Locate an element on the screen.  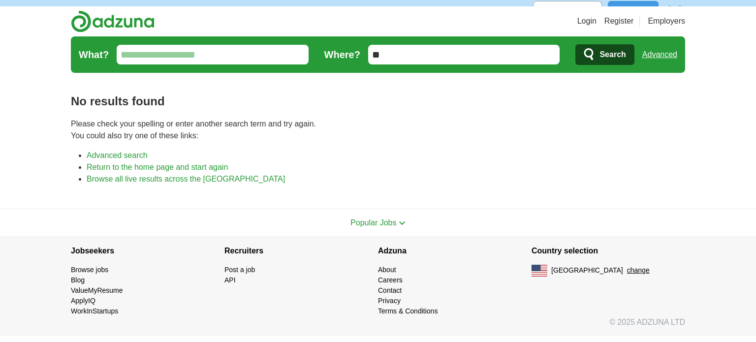
a: Privacy is located at coordinates (389, 301).